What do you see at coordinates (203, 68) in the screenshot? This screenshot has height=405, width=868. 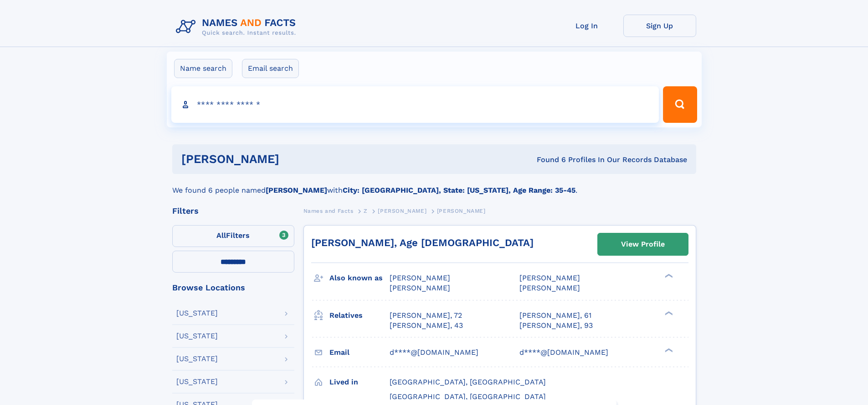 I see `label: Name search` at bounding box center [203, 68].